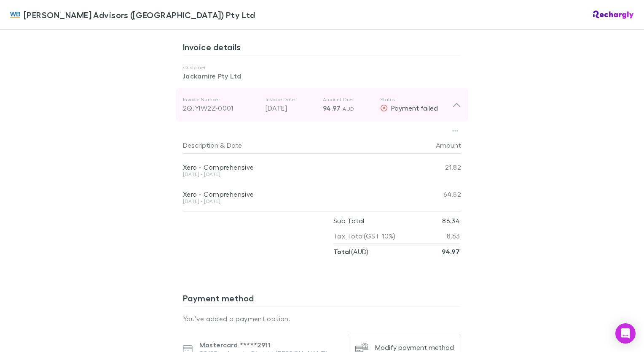  Describe the element at coordinates (322, 76) in the screenshot. I see `p: Jackamire Pty Ltd` at that location.